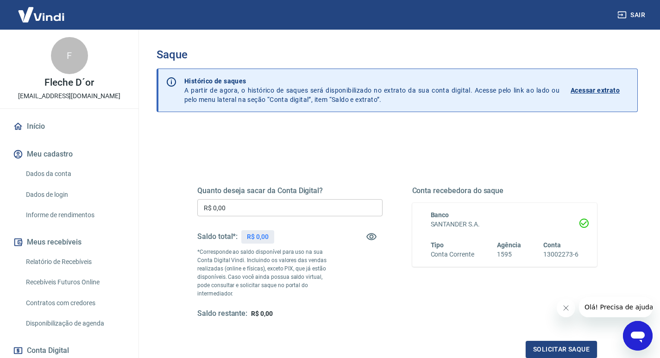  I want to click on a: Disponibilização de agenda, so click(75, 323).